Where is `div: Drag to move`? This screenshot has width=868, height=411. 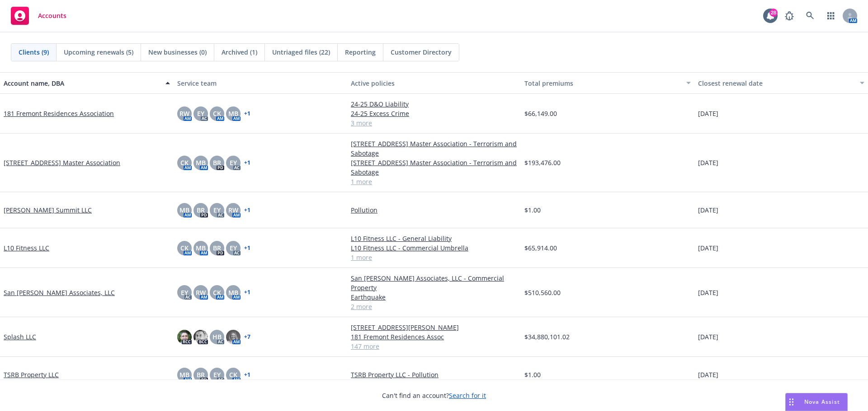 div: Drag to move is located at coordinates (791, 403).